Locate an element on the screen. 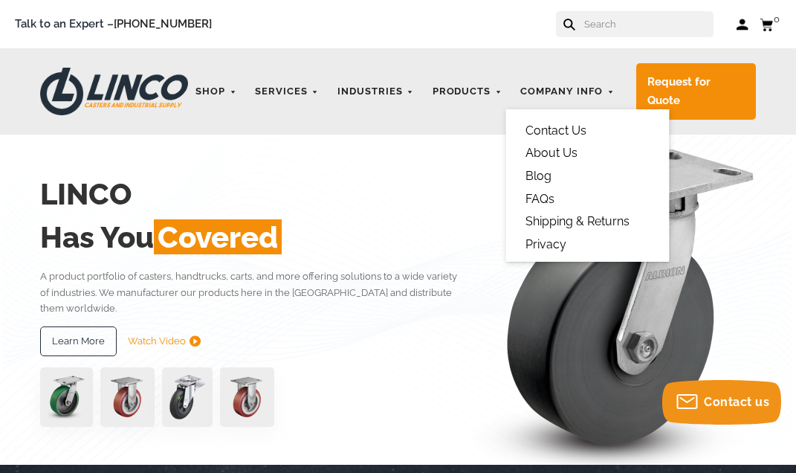  a: Learn More is located at coordinates (78, 341).